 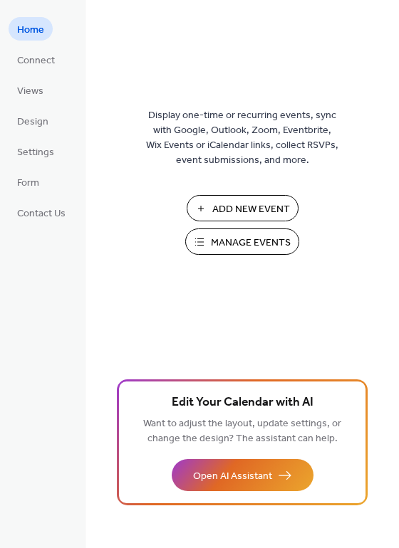 What do you see at coordinates (41, 212) in the screenshot?
I see `a: Contact Us` at bounding box center [41, 212].